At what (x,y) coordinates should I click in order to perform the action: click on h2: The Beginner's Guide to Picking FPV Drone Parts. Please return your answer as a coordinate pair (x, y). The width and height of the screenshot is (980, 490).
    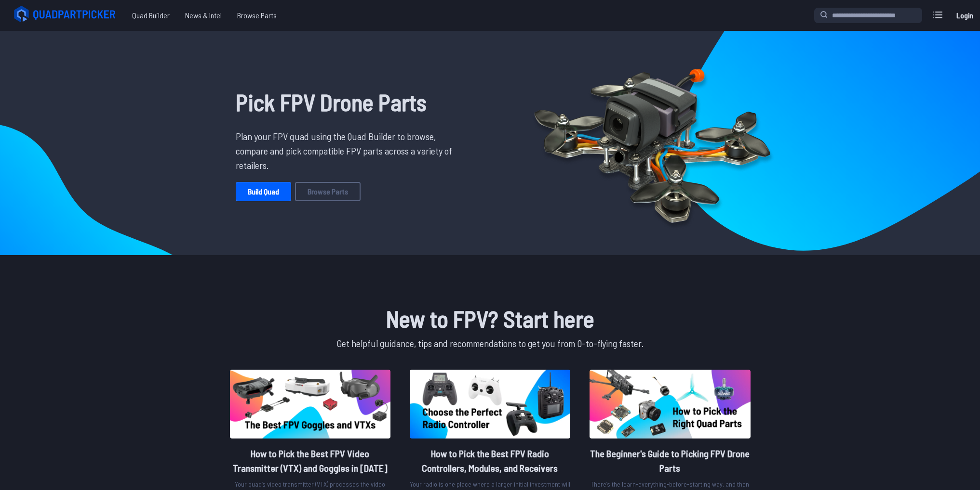
    Looking at the image, I should click on (669, 461).